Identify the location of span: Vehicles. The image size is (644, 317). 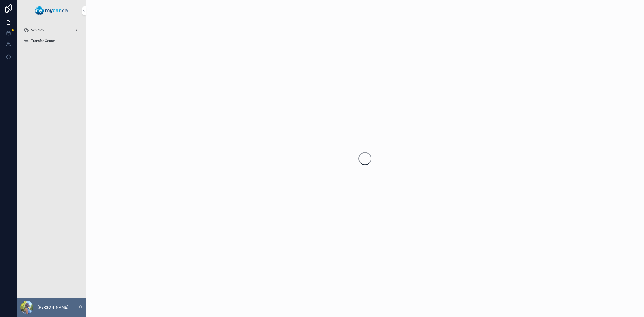
(37, 30).